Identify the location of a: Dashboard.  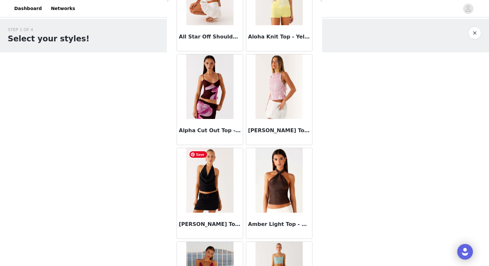
(28, 8).